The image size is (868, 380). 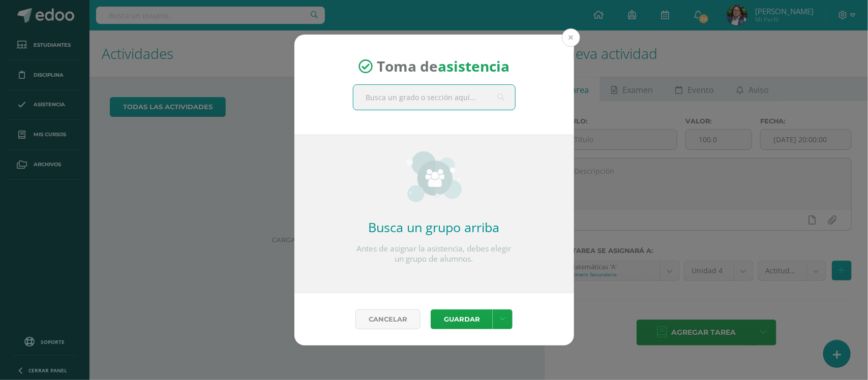 I want to click on a: Cancelar, so click(x=388, y=319).